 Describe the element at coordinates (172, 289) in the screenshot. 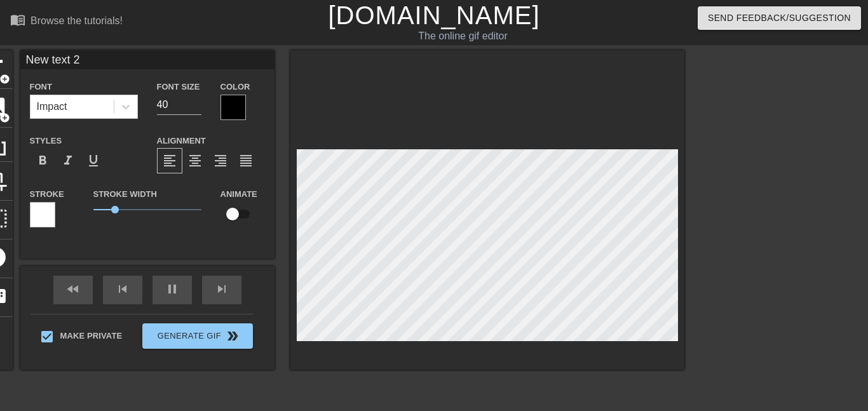

I see `span: pause` at that location.